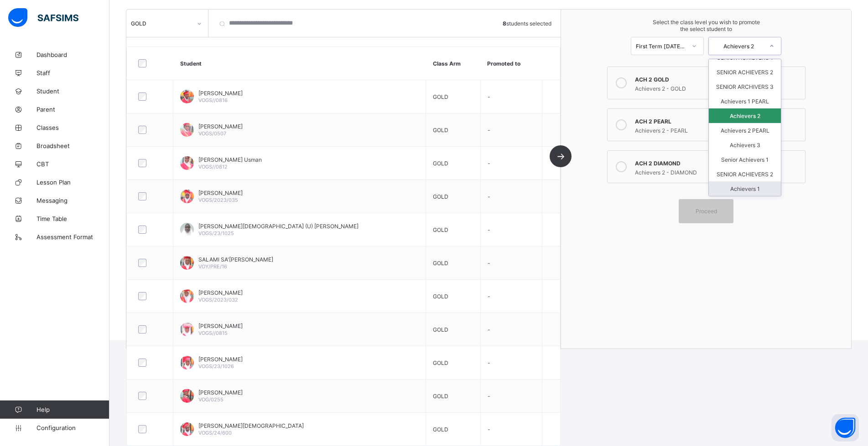 The width and height of the screenshot is (868, 446). I want to click on span: Student, so click(73, 91).